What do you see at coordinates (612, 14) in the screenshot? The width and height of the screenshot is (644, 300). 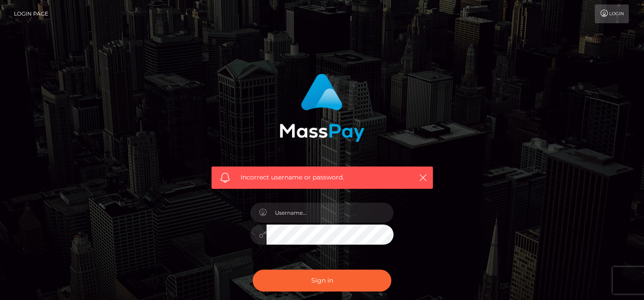 I see `a: Login` at bounding box center [612, 14].